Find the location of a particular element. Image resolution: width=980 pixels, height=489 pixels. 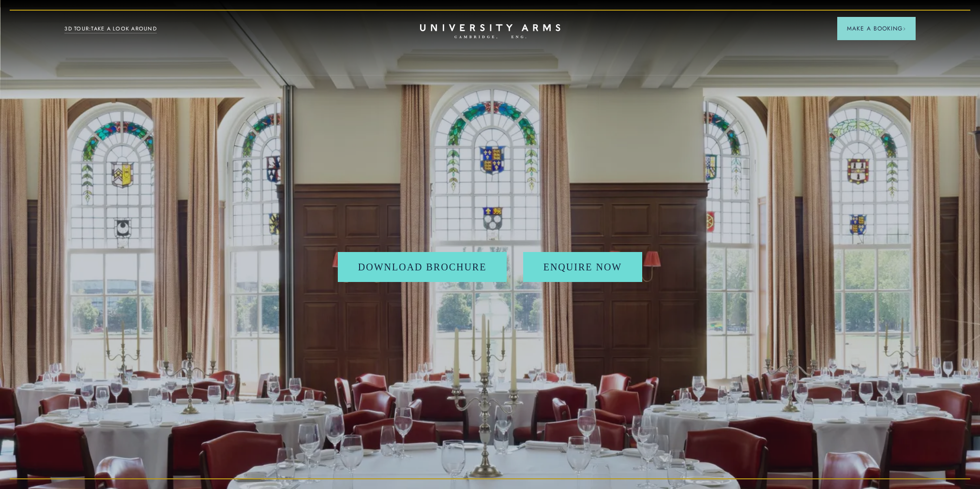

a: Download Brochure is located at coordinates (422, 268).